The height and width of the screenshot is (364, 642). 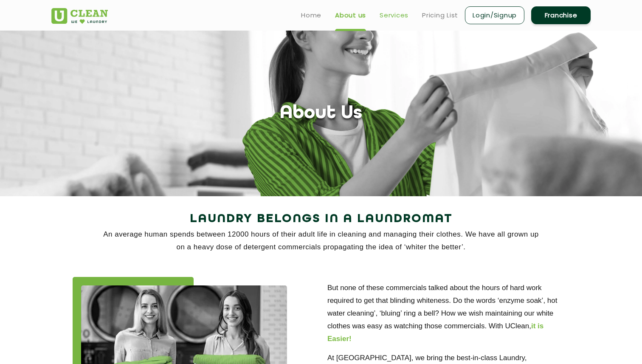 I want to click on img: UClean Laundry and Dry Cleaning, so click(x=80, y=15).